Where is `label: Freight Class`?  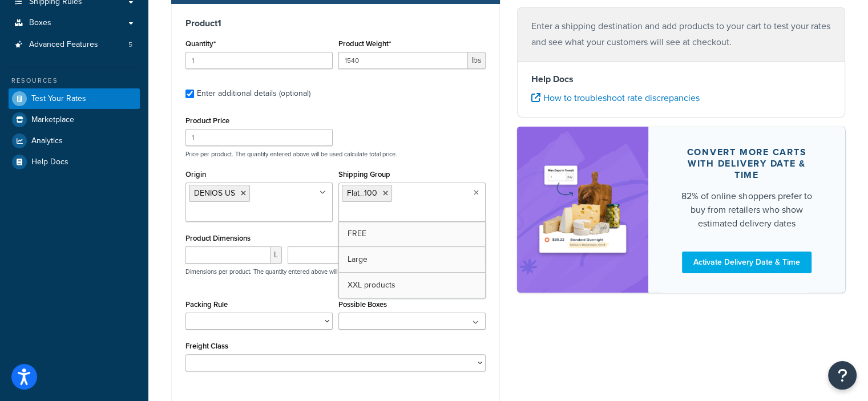
label: Freight Class is located at coordinates (207, 345).